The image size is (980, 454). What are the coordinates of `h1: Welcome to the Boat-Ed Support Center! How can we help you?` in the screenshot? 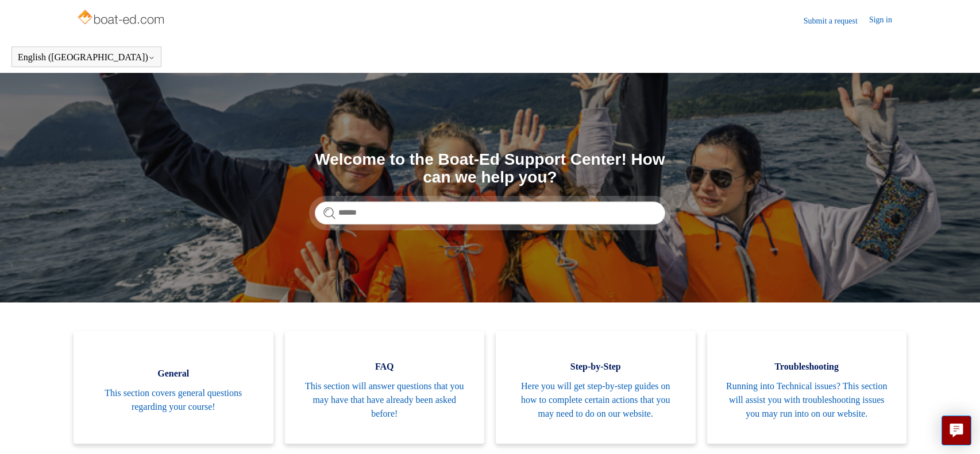 It's located at (490, 169).